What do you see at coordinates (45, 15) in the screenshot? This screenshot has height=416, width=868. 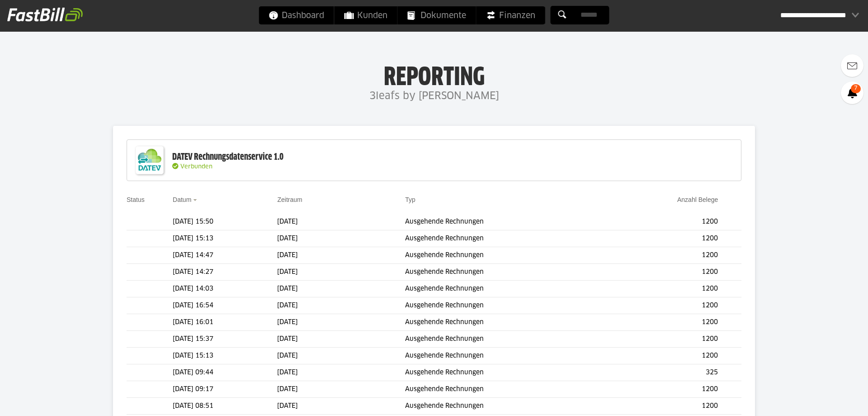 I see `img: fastbill_logo_white.png` at bounding box center [45, 15].